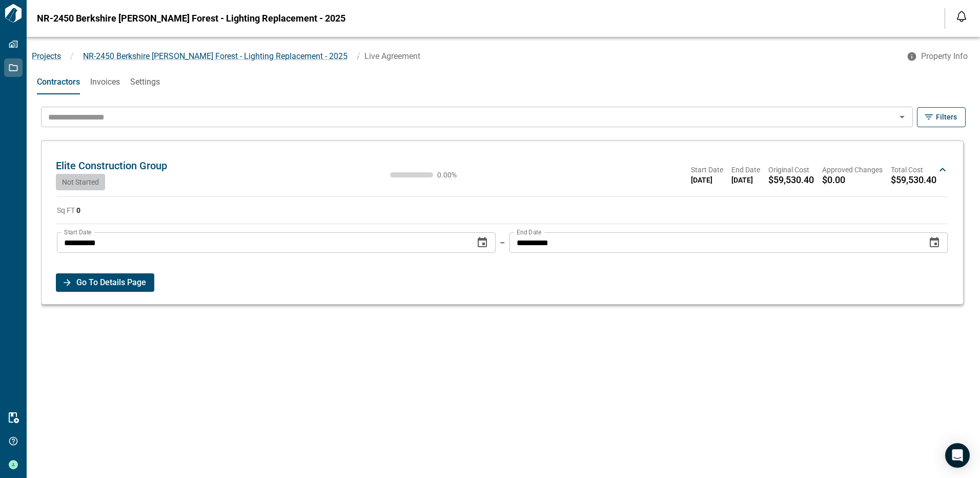 This screenshot has height=478, width=980. What do you see at coordinates (938, 57) in the screenshot?
I see `button: Property Info` at bounding box center [938, 57].